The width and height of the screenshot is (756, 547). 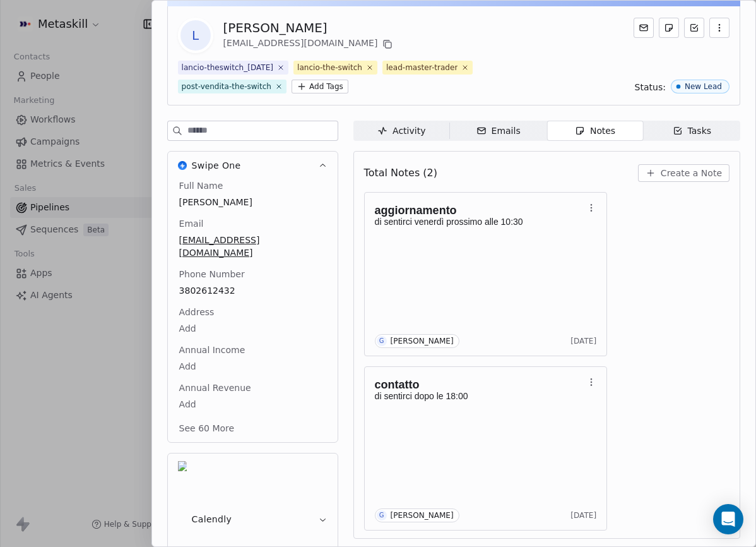 I want to click on span: Calendly, so click(x=212, y=519).